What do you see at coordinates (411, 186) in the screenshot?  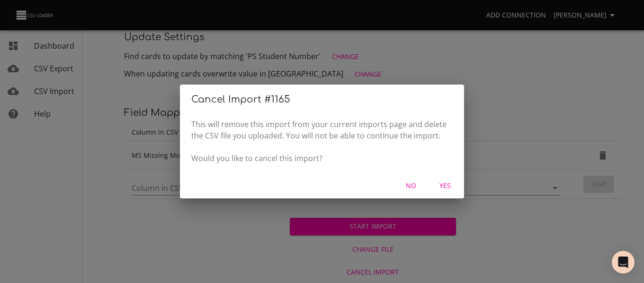 I see `span: No` at bounding box center [411, 186].